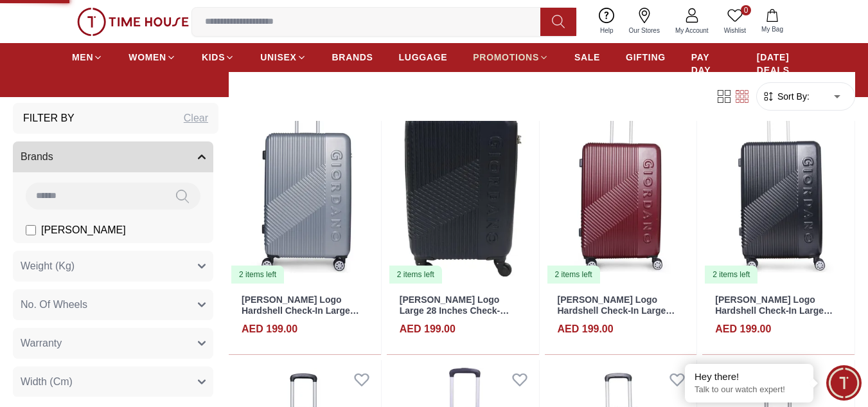 This screenshot has height=407, width=868. Describe the element at coordinates (735, 31) in the screenshot. I see `span: Wishlist` at that location.